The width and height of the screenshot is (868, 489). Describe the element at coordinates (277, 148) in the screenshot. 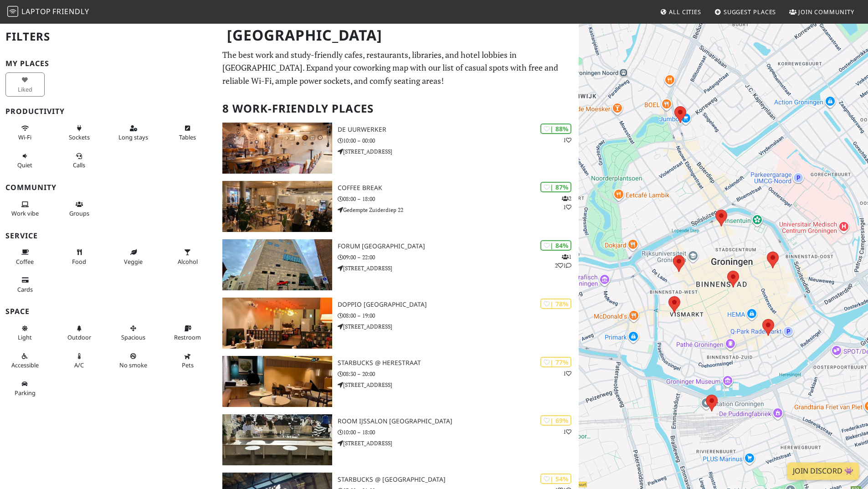

I see `img: De Uurwerker` at that location.